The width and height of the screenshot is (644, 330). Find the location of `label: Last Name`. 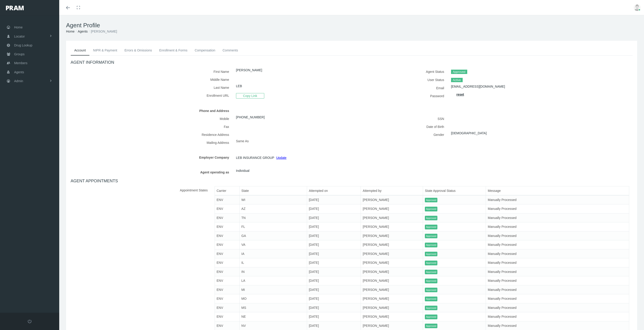

label: Last Name is located at coordinates (152, 87).